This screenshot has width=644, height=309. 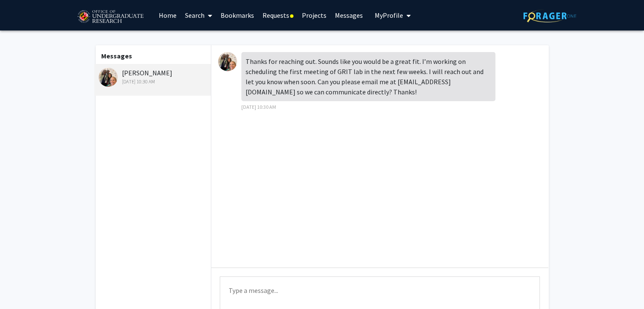 I want to click on b: Messages, so click(x=117, y=56).